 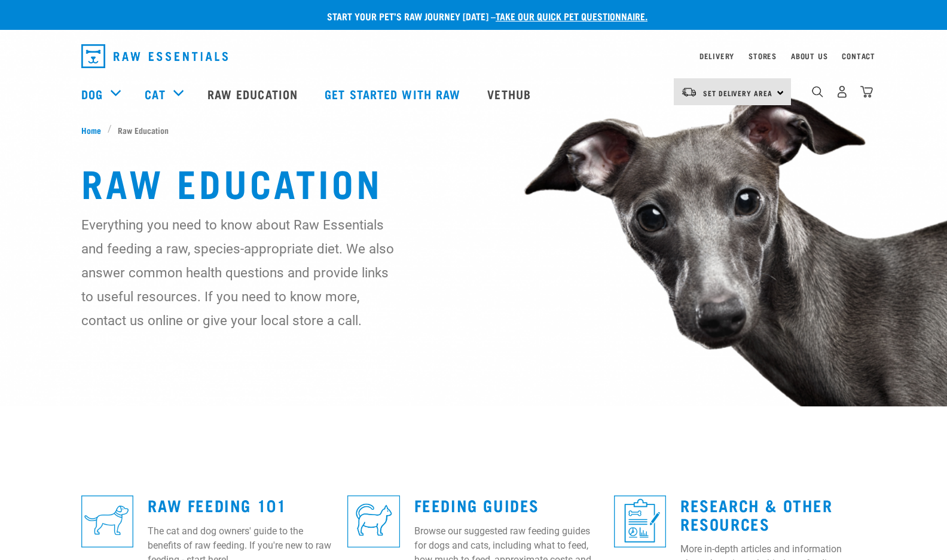 I want to click on a: Feeding Guides, so click(x=476, y=504).